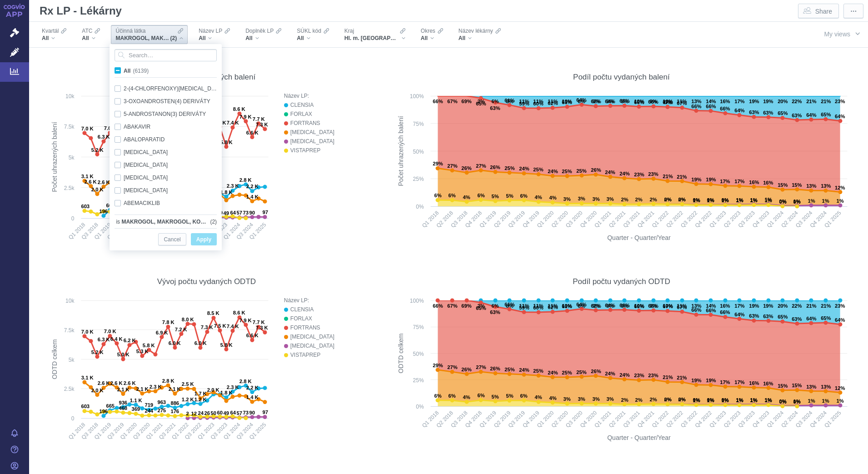  What do you see at coordinates (309, 31) in the screenshot?
I see `span: SÚKL kód` at bounding box center [309, 31].